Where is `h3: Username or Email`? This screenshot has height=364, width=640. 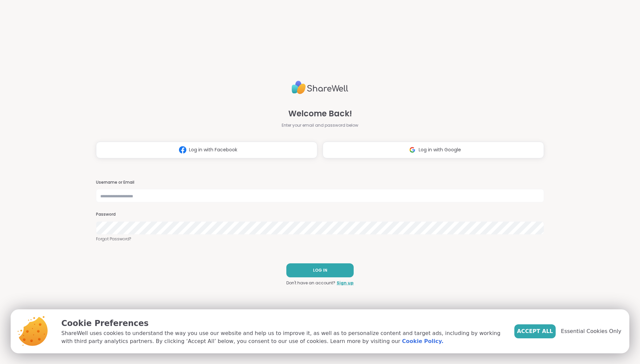 h3: Username or Email is located at coordinates (320, 182).